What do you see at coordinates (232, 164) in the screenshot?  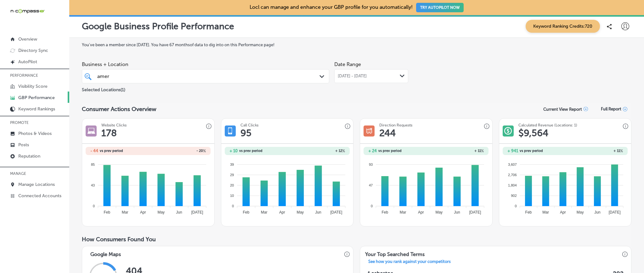 I see `tspan: 39` at bounding box center [232, 164].